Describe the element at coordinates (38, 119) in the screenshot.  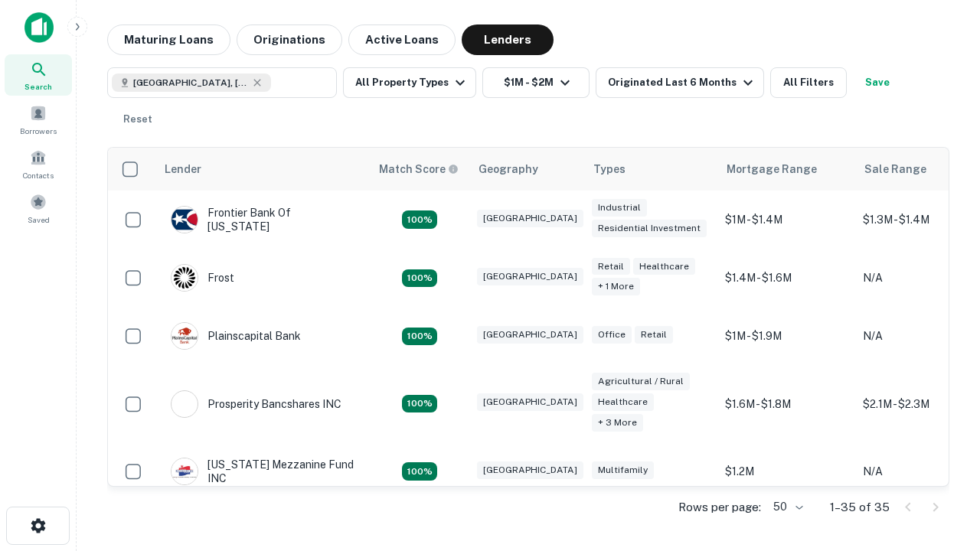
I see `a: Borrowers` at that location.